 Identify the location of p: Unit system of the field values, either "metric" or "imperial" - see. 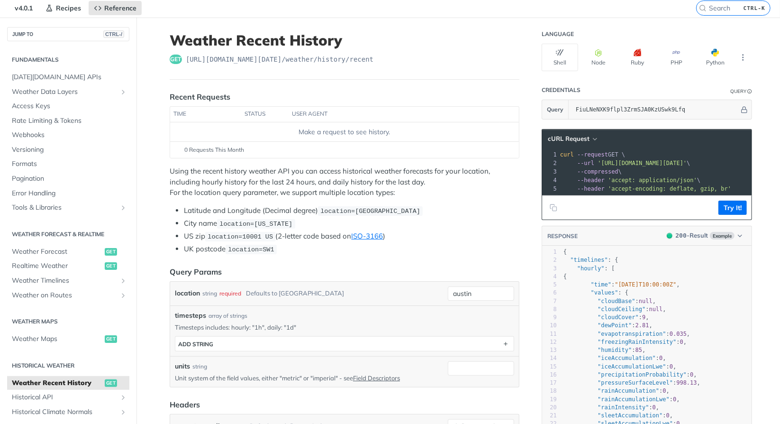
(310, 378).